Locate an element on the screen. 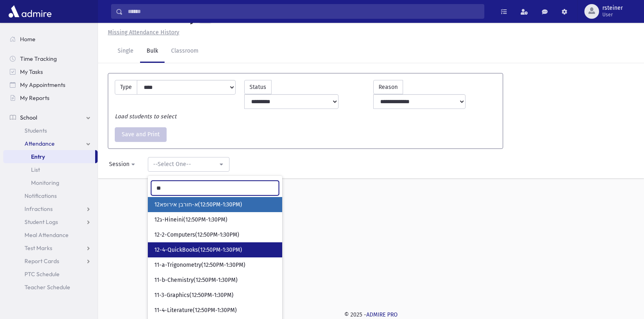 This screenshot has width=644, height=319. a: Infractions is located at coordinates (50, 209).